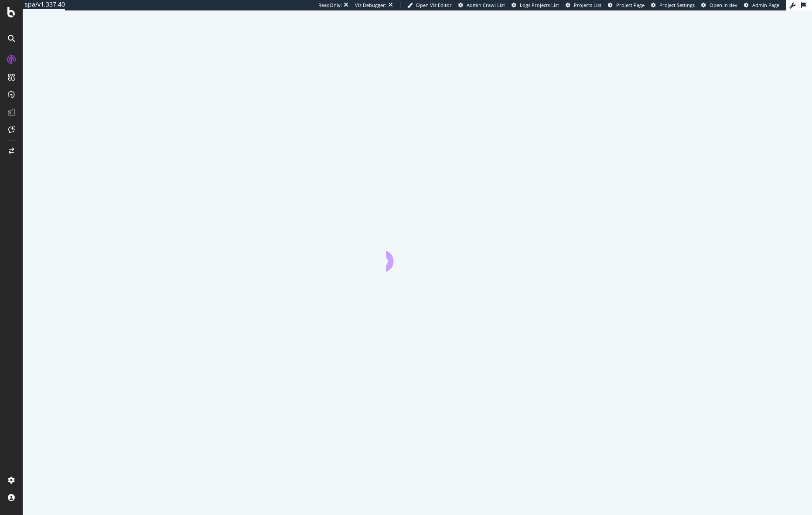 Image resolution: width=812 pixels, height=515 pixels. Describe the element at coordinates (371, 5) in the screenshot. I see `div: Viz Debugger:` at that location.